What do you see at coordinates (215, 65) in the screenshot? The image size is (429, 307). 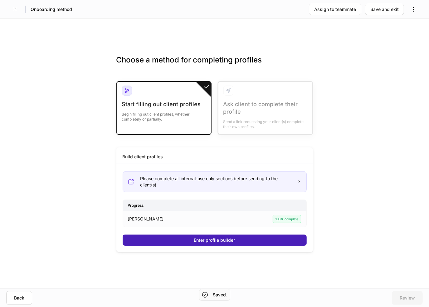 I see `h3: Choose a method for completing profiles` at bounding box center [215, 65].